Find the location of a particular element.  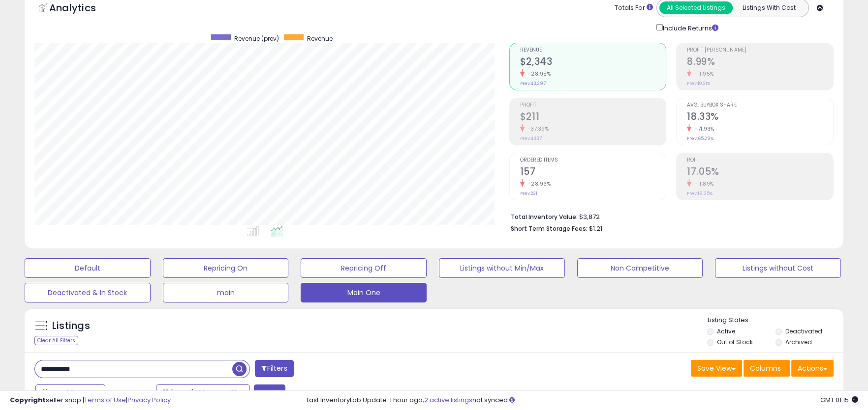

a: Privacy Policy is located at coordinates (149, 400).